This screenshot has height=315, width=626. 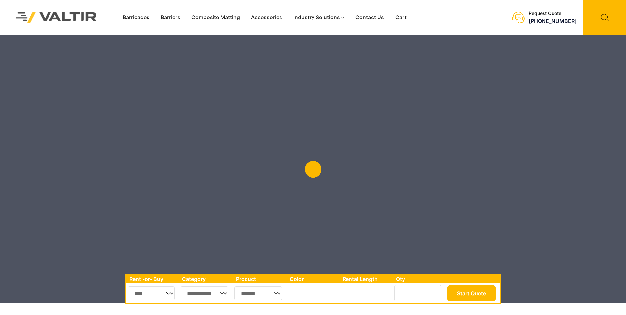 I want to click on a: Barricades, so click(x=136, y=17).